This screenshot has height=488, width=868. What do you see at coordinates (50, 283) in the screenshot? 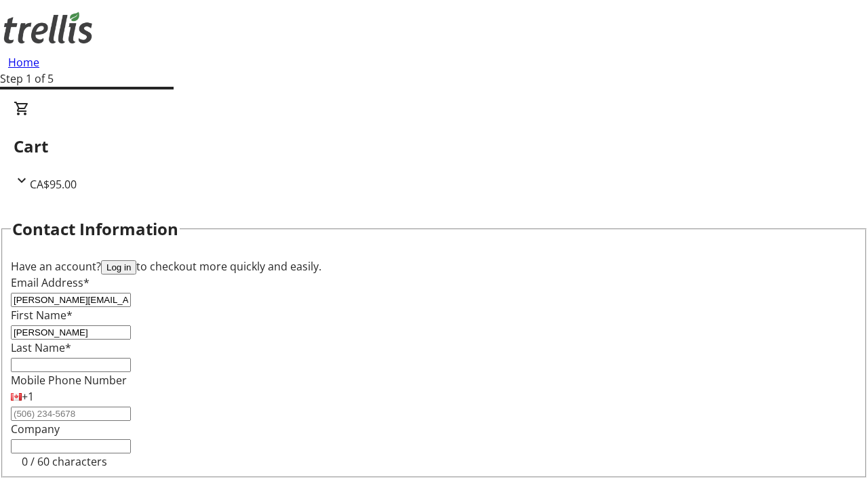
I see `label: Email Address*` at bounding box center [50, 283].